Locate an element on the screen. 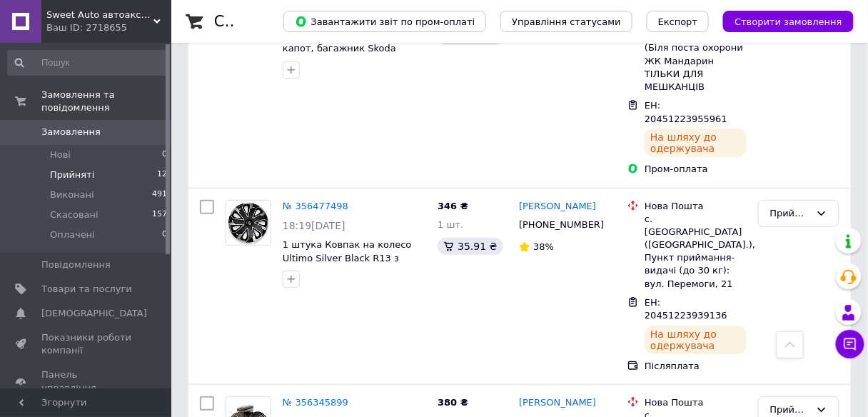 Image resolution: width=868 pixels, height=417 pixels. span: Скасовані is located at coordinates (74, 215).